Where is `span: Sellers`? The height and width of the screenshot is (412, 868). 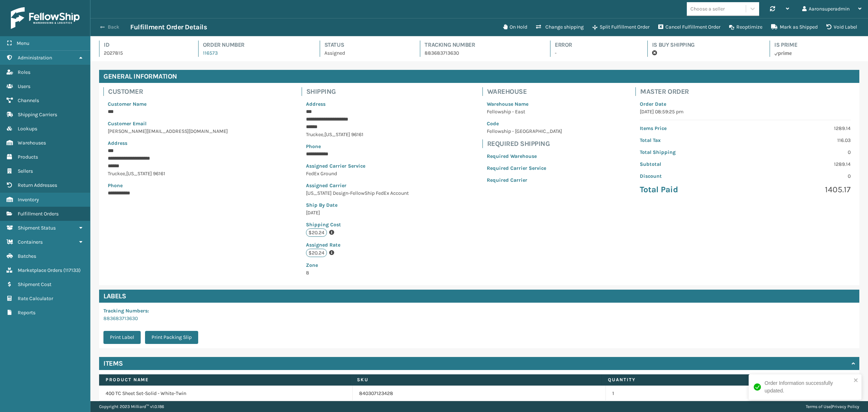 span: Sellers is located at coordinates (26, 171).